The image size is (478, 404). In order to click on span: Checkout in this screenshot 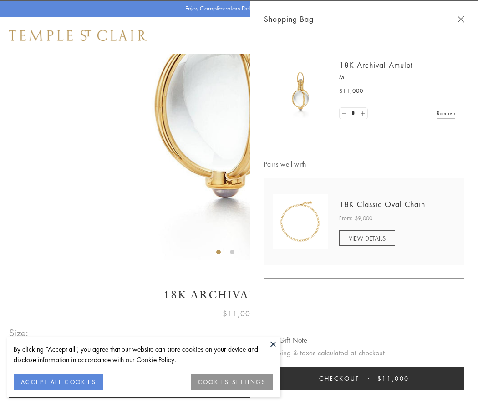, I will do `click(339, 379)`.